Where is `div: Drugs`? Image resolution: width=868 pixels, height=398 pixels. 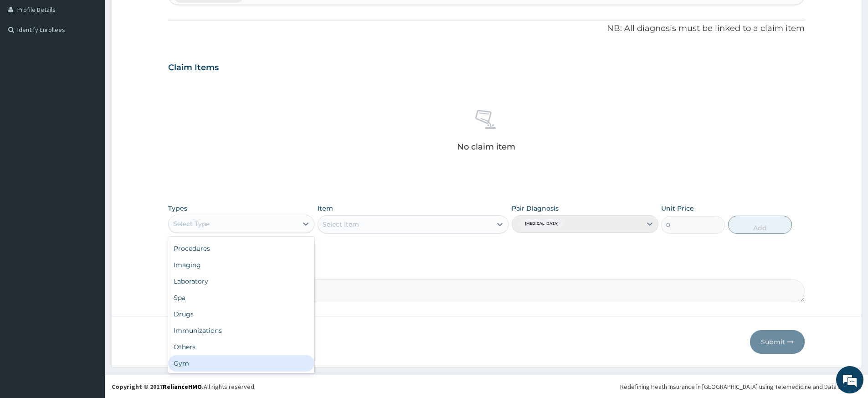
div: Drugs is located at coordinates (241, 314).